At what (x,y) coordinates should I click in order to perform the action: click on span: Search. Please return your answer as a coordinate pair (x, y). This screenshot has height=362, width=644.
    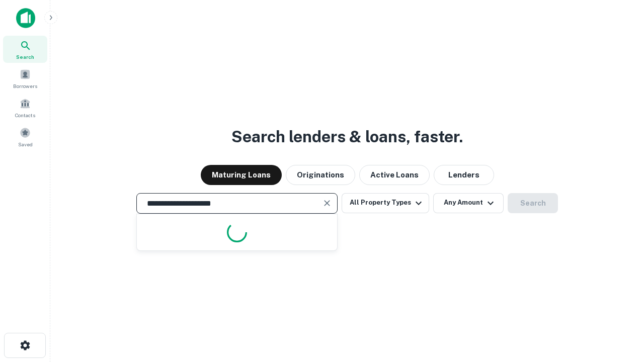
    Looking at the image, I should click on (25, 57).